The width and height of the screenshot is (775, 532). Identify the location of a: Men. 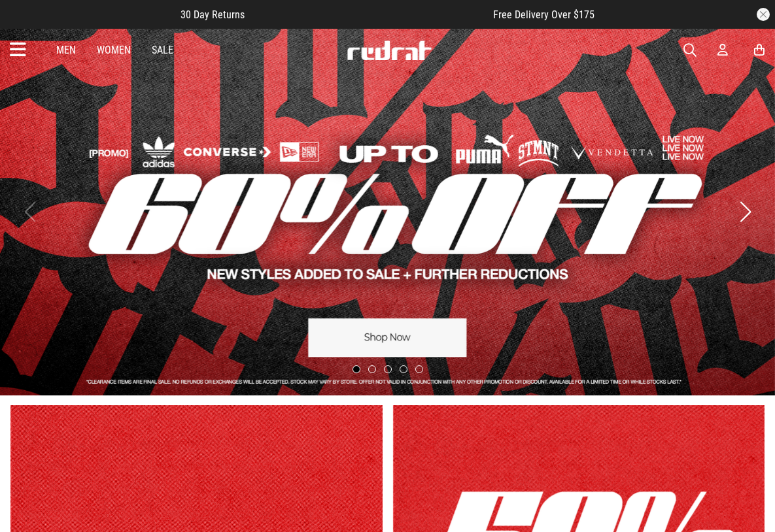
(66, 50).